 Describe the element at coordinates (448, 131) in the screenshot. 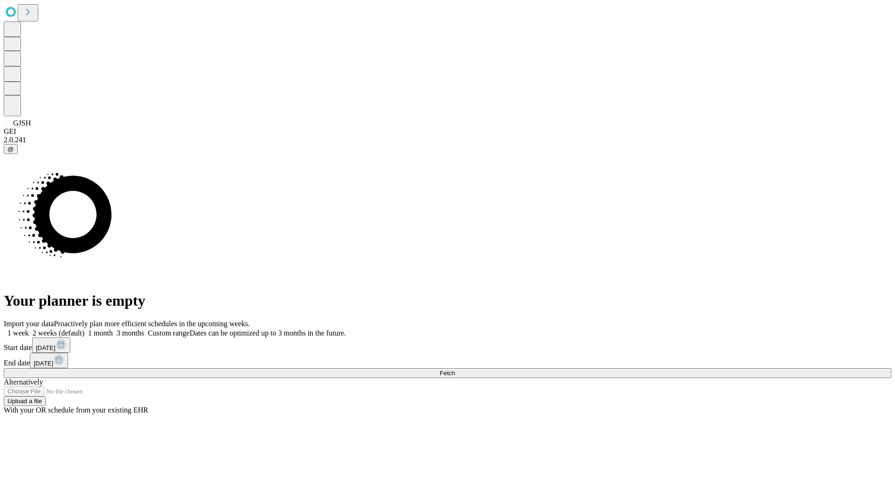

I see `div: GEI` at that location.